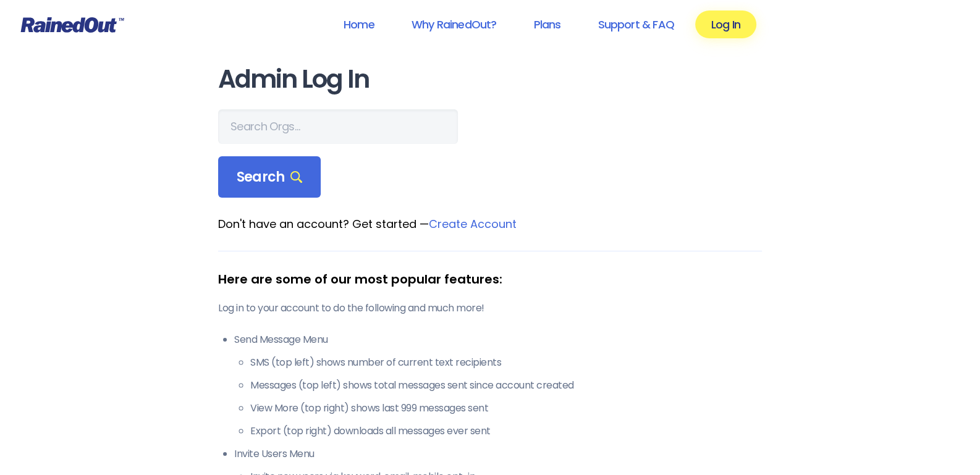  Describe the element at coordinates (473, 223) in the screenshot. I see `a: Create Account` at that location.